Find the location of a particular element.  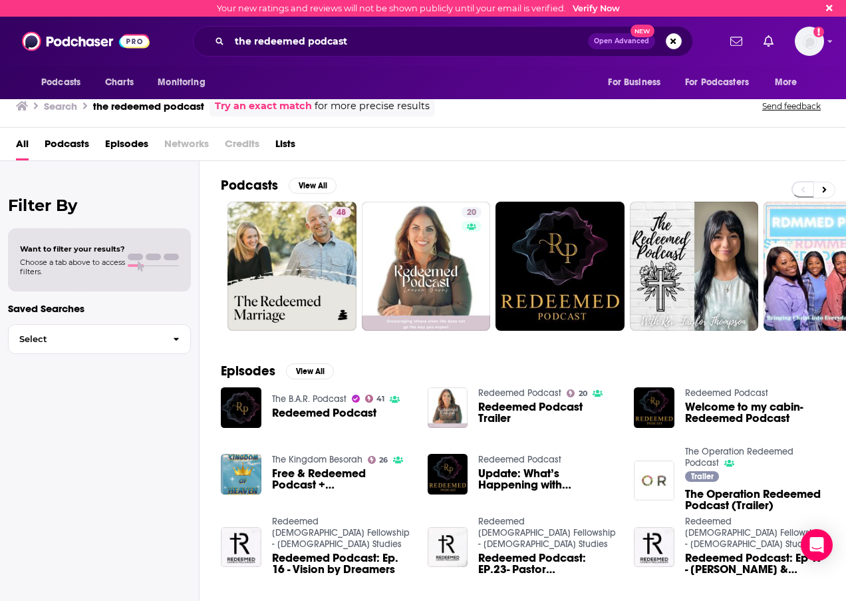

span: 41 is located at coordinates (380, 398).